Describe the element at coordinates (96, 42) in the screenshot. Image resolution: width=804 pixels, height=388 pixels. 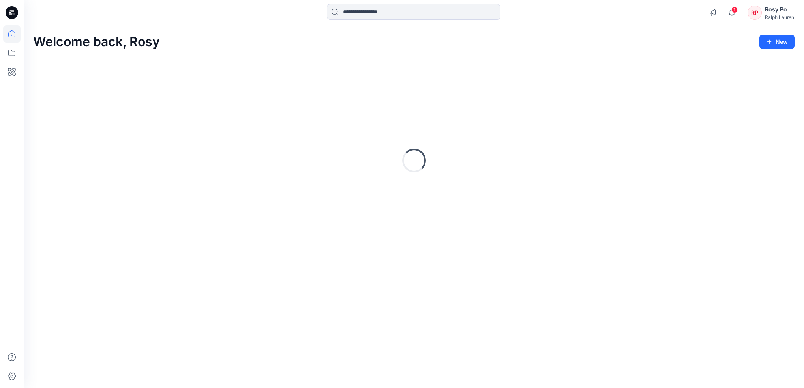
I see `h2: Welcome back, Rosy` at that location.